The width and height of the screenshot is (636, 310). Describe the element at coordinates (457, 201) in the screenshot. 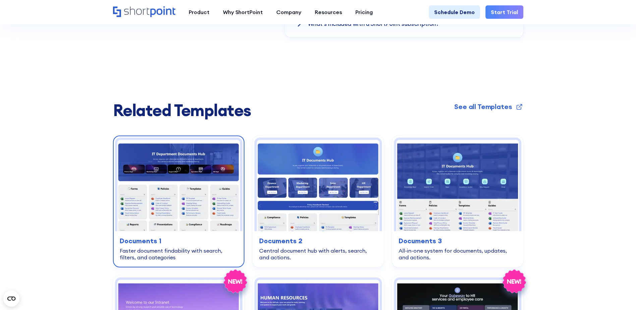

I see `a: Documents 3 – Document Management System Template: All-in-one system for documents, updates, and ...` at that location.